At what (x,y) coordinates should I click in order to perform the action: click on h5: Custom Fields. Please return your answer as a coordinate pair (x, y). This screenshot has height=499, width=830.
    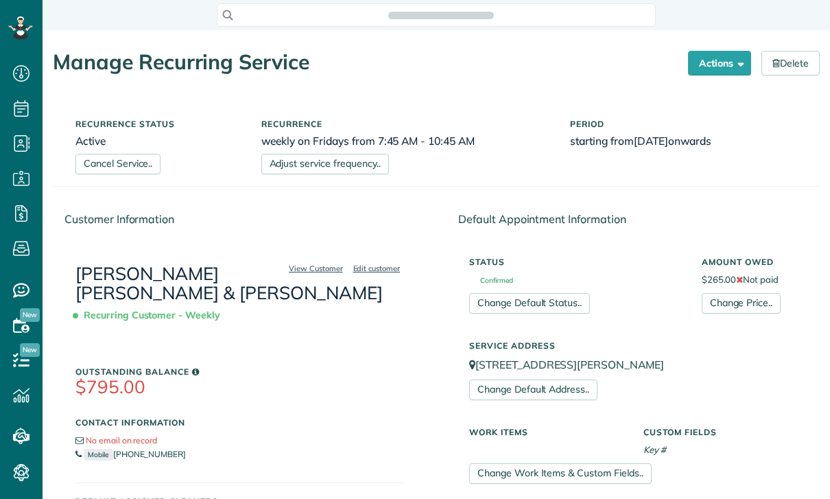
    Looking at the image, I should click on (720, 431).